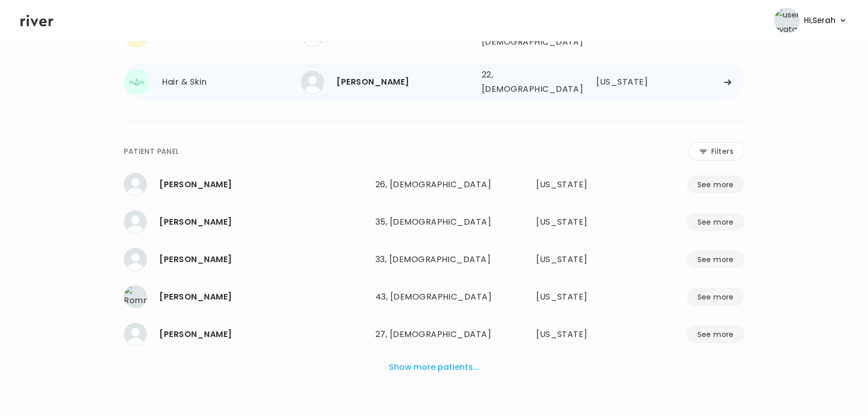 This screenshot has width=868, height=416. I want to click on img: Taylor Stewart, so click(135, 184).